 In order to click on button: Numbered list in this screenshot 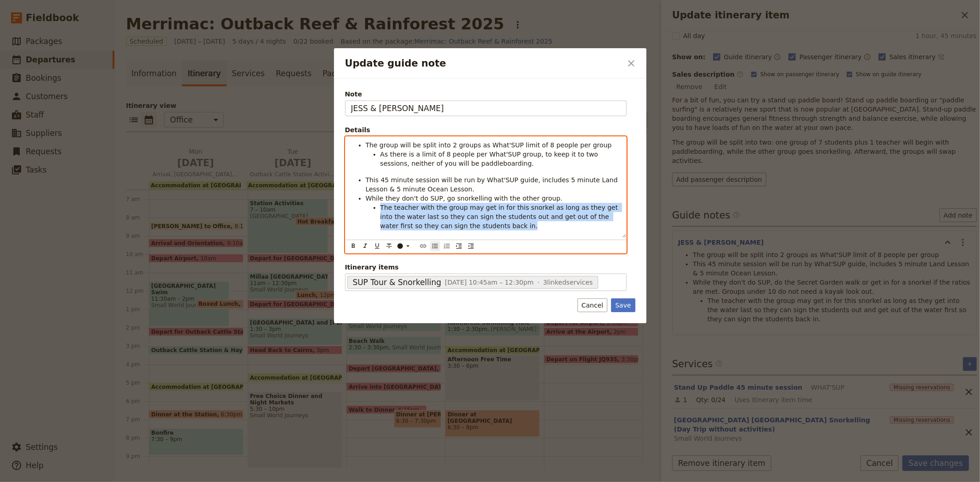, I will do `click(447, 247)`.